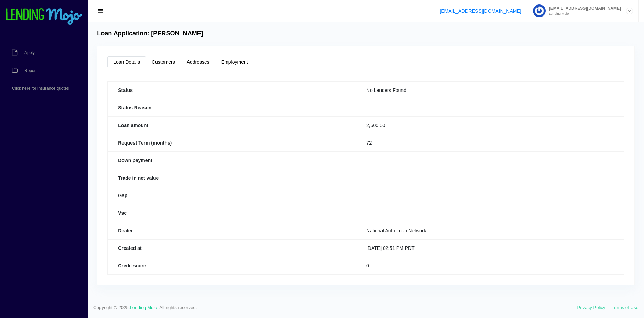  I want to click on a: Terms of Use, so click(625, 308).